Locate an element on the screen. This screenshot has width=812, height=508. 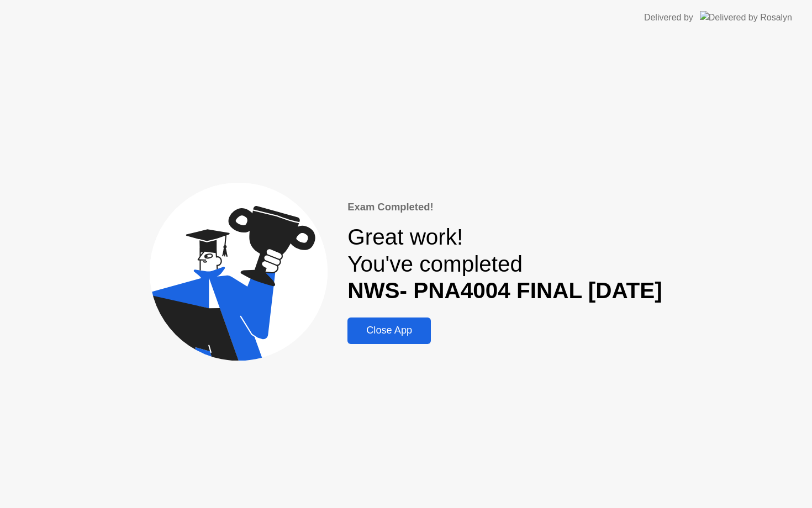
div: Great work! You've completed is located at coordinates (505, 264).